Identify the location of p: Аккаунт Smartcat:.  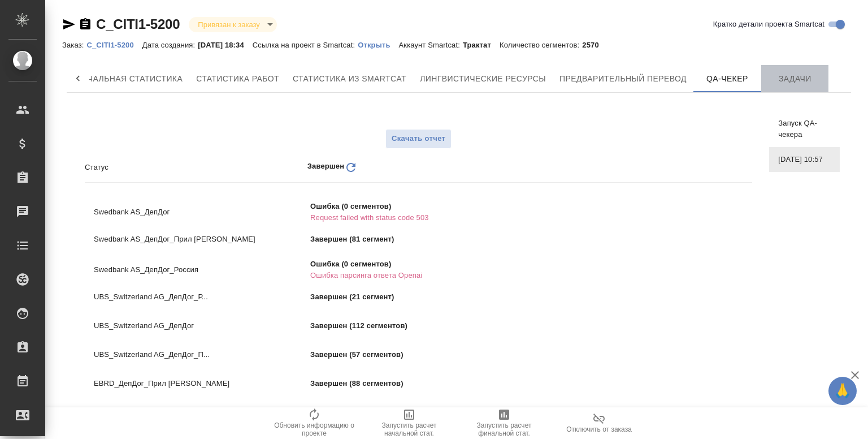
(430, 45).